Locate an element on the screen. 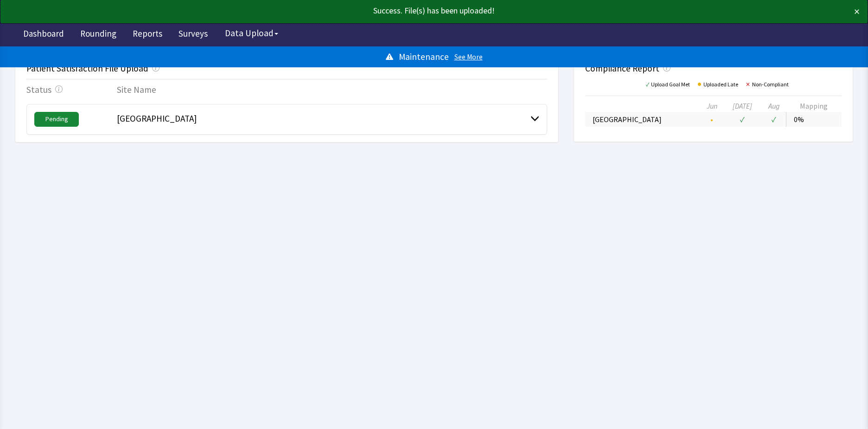 Image resolution: width=868 pixels, height=429 pixels. div: Patient Satisfaction File Upload is located at coordinates (87, 68).